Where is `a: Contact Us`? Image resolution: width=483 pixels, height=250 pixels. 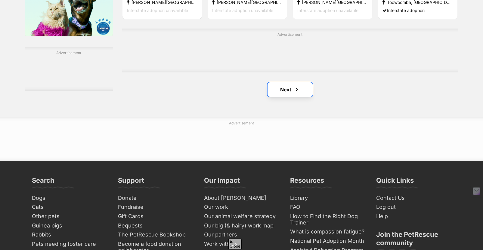
a: Contact Us is located at coordinates (413, 198).